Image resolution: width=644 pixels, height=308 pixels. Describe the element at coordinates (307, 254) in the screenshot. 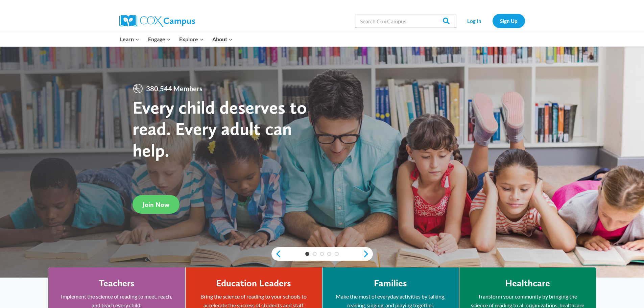

I see `a: 1` at that location.